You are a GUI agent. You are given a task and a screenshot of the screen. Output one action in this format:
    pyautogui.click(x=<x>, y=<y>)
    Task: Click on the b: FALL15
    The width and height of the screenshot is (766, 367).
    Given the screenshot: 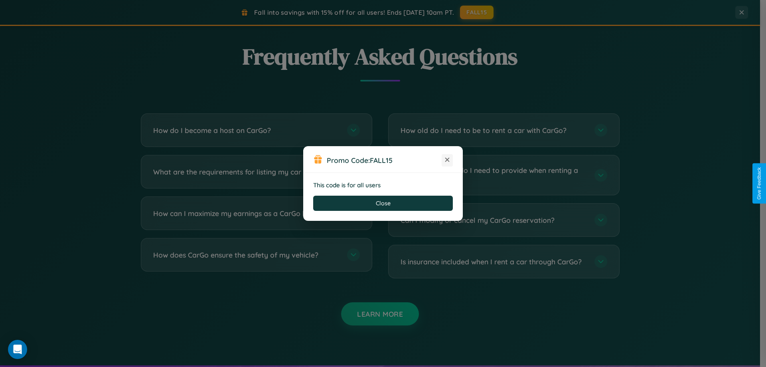 What is the action you would take?
    pyautogui.click(x=381, y=160)
    